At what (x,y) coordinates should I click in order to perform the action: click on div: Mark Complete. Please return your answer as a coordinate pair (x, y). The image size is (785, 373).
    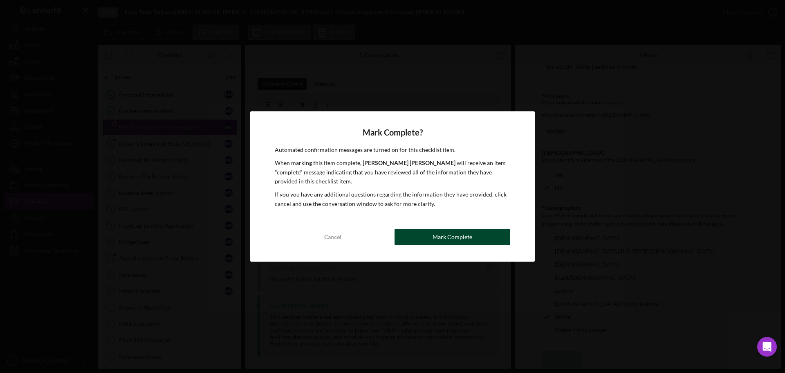
    Looking at the image, I should click on (452, 237).